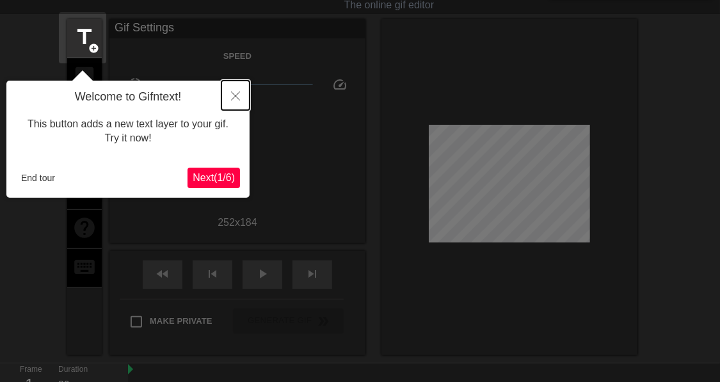 Image resolution: width=720 pixels, height=382 pixels. What do you see at coordinates (214, 177) in the screenshot?
I see `span: Next ( 1 / 6 )` at bounding box center [214, 177].